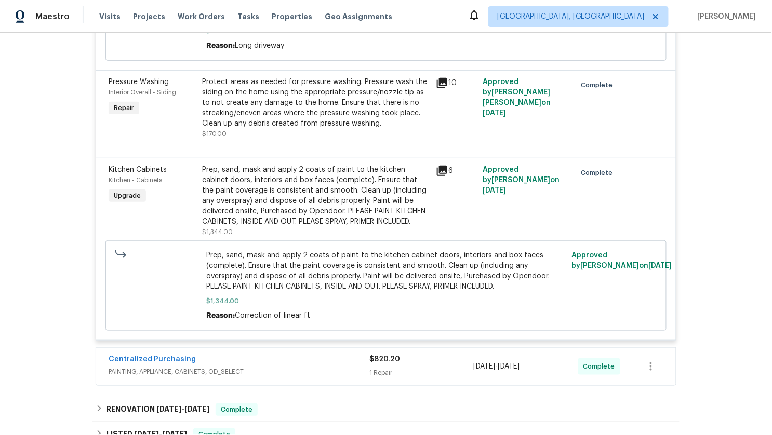 The height and width of the screenshot is (435, 772). Describe the element at coordinates (110, 17) in the screenshot. I see `span: Visits` at that location.